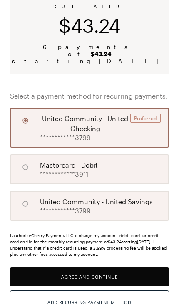 Image resolution: width=179 pixels, height=304 pixels. I want to click on div: I authorize Cherry Payments LLC to charge my account, debit card, or credit card on file for the ..., so click(89, 245).